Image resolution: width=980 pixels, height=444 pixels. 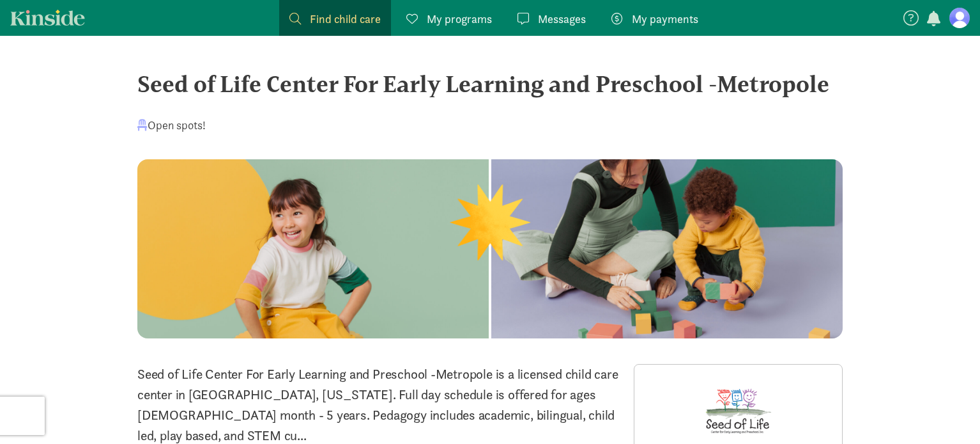 What do you see at coordinates (738, 410) in the screenshot?
I see `img: Provider logo` at bounding box center [738, 410].